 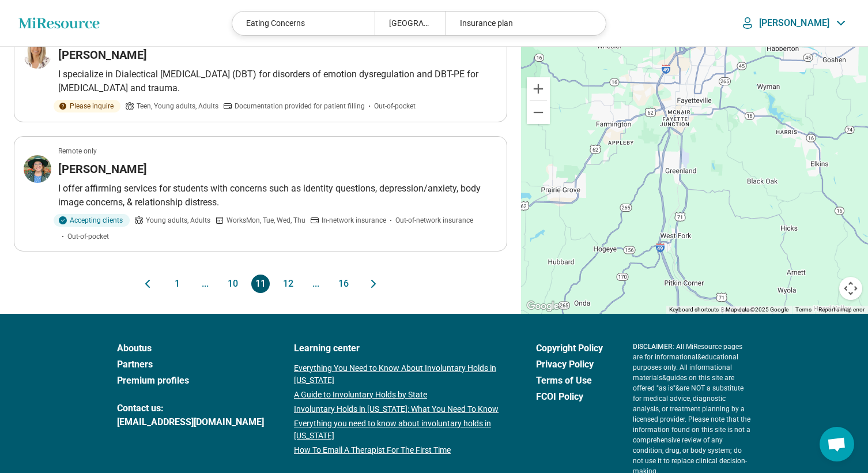 I want to click on a: Terms of Use, so click(x=569, y=381).